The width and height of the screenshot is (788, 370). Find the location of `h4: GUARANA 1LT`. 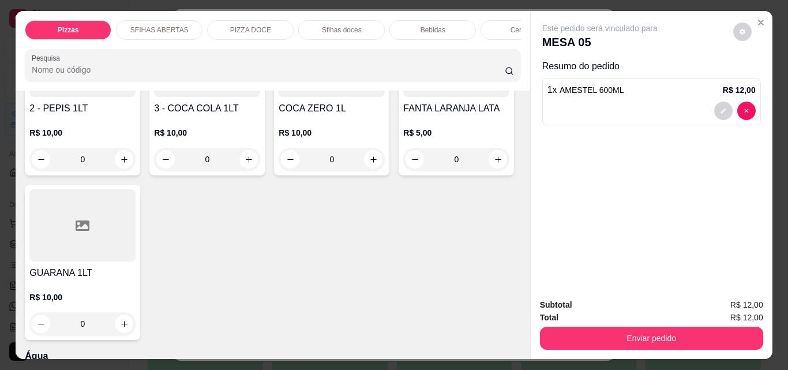

h4: GUARANA 1LT is located at coordinates (82, 273).